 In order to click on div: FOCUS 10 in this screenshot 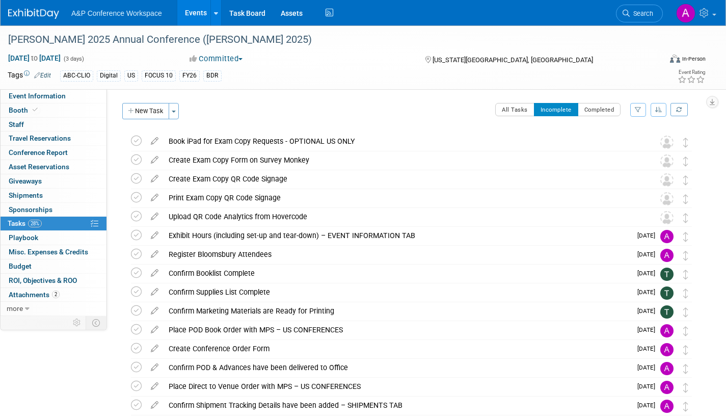, I will do `click(158, 75)`.